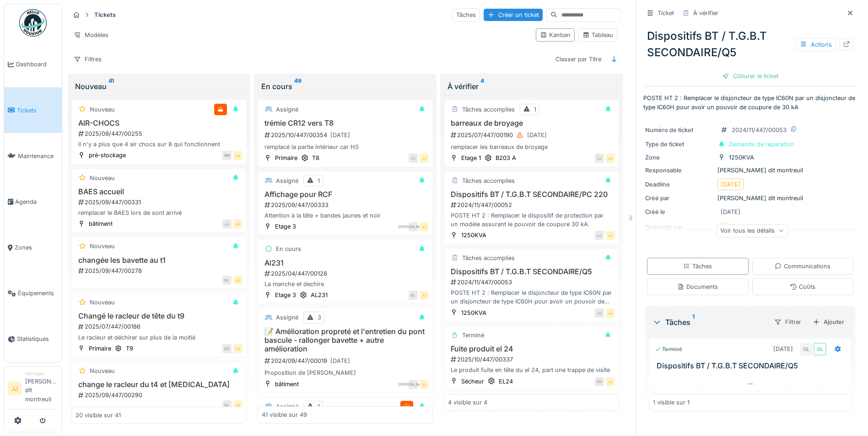  What do you see at coordinates (671, 403) in the screenshot?
I see `div: 1 visible sur 1` at bounding box center [671, 403].